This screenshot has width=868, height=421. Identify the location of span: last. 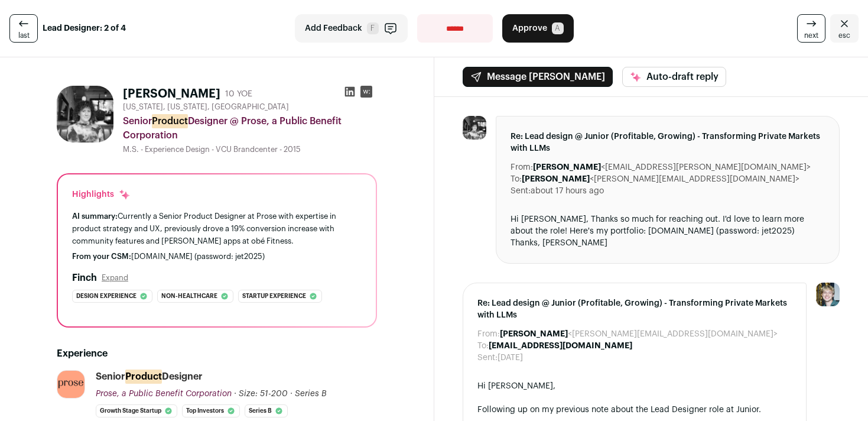
(23, 35).